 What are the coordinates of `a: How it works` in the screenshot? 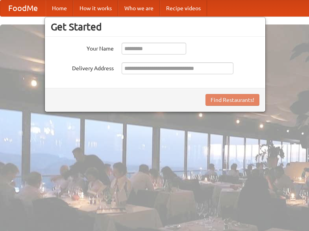 It's located at (96, 8).